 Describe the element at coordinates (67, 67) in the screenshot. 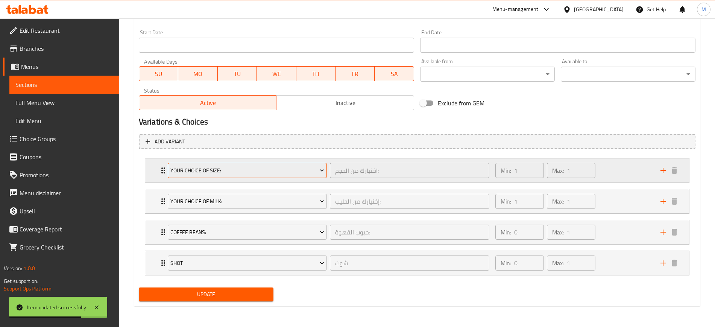

I see `span: Menus` at that location.